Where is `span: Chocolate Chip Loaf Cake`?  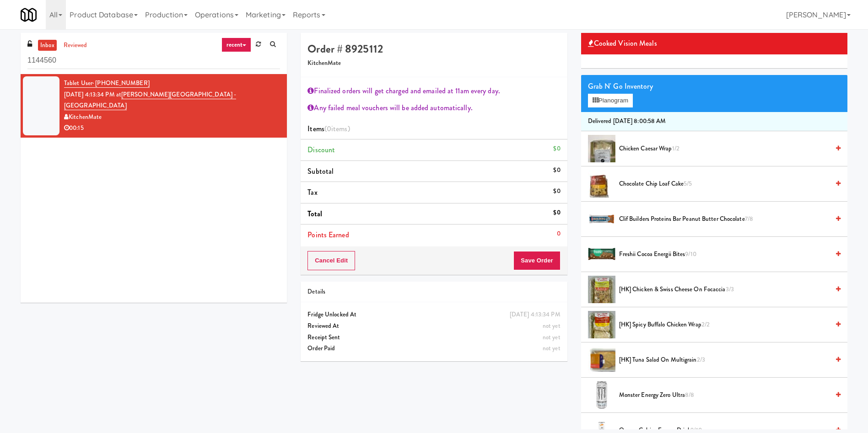
span: Chocolate Chip Loaf Cake is located at coordinates (724, 184).